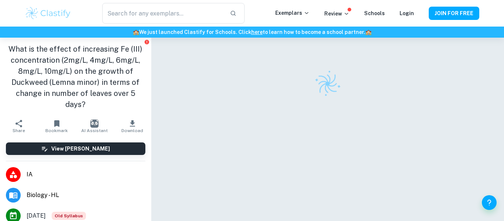 Image resolution: width=504 pixels, height=221 pixels. I want to click on button: AI Assistant, so click(94, 126).